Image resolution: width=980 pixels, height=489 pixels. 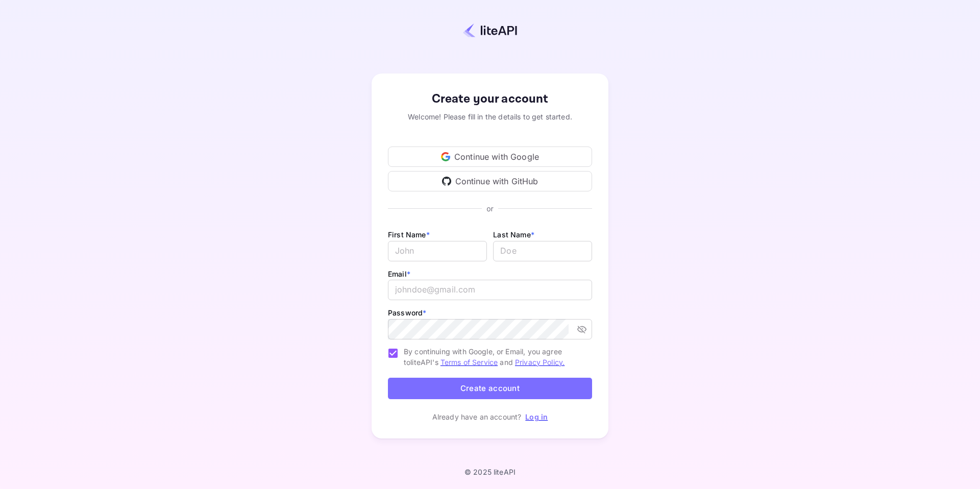 What do you see at coordinates (536, 416) in the screenshot?
I see `a: Log in` at bounding box center [536, 416].